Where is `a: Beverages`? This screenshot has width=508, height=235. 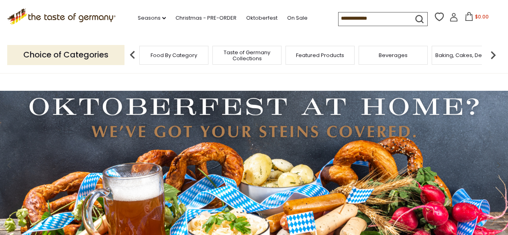 a: Beverages is located at coordinates (393, 55).